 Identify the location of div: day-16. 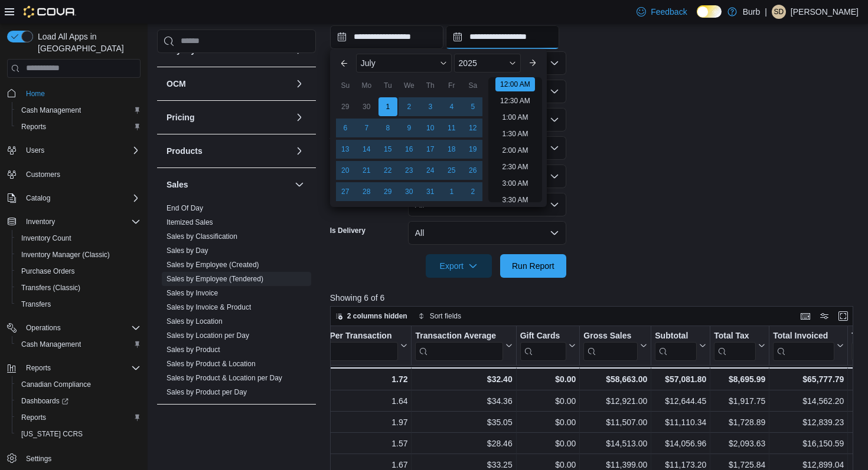
(410, 149).